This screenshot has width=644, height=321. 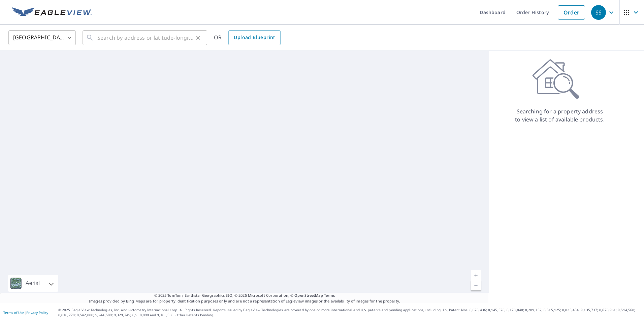 What do you see at coordinates (198, 37) in the screenshot?
I see `button: Clear` at bounding box center [198, 37].